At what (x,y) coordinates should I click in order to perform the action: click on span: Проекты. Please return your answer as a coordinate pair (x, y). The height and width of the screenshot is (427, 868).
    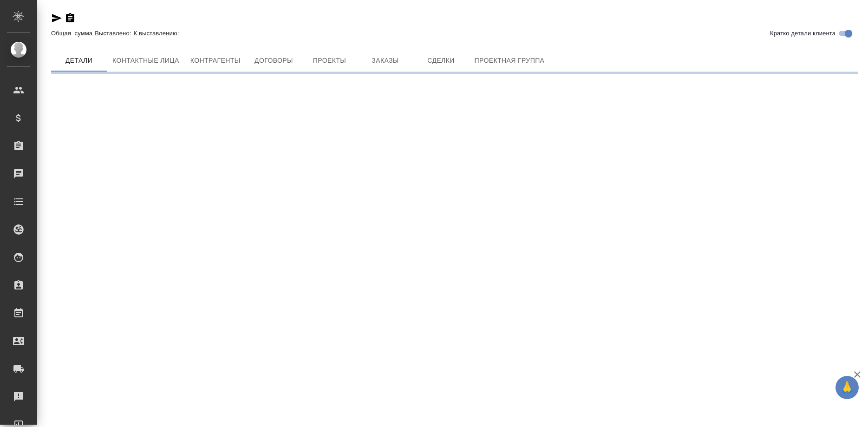
    Looking at the image, I should click on (329, 60).